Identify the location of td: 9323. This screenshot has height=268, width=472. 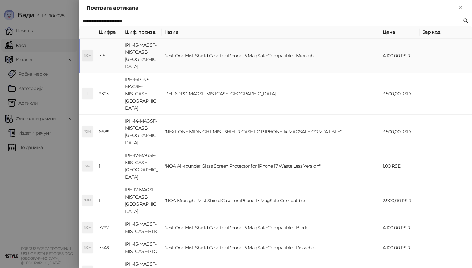
(109, 94).